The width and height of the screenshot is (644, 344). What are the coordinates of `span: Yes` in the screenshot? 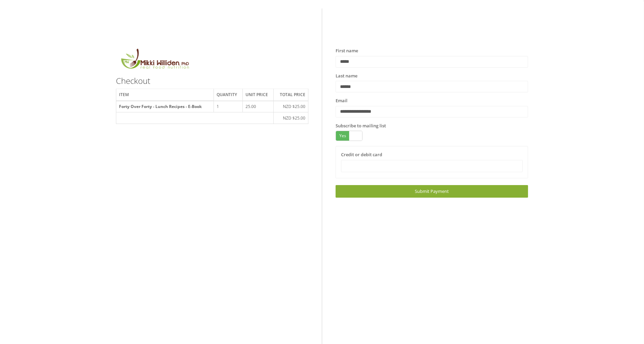 It's located at (343, 136).